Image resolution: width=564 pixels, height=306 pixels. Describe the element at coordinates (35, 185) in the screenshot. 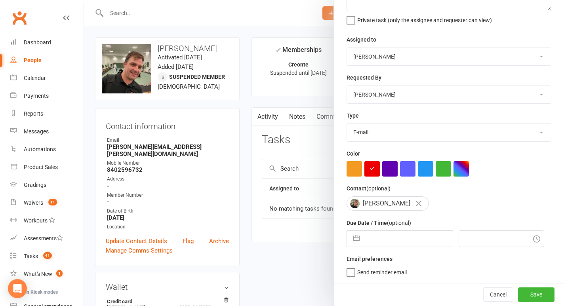

I see `div: Gradings` at that location.